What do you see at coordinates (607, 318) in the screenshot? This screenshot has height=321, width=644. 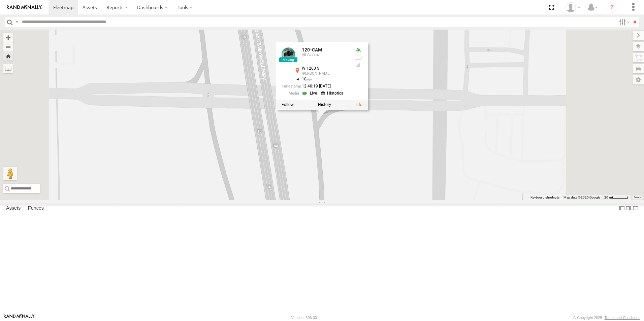 I see `div: © Copyright 2025 -` at bounding box center [607, 318].